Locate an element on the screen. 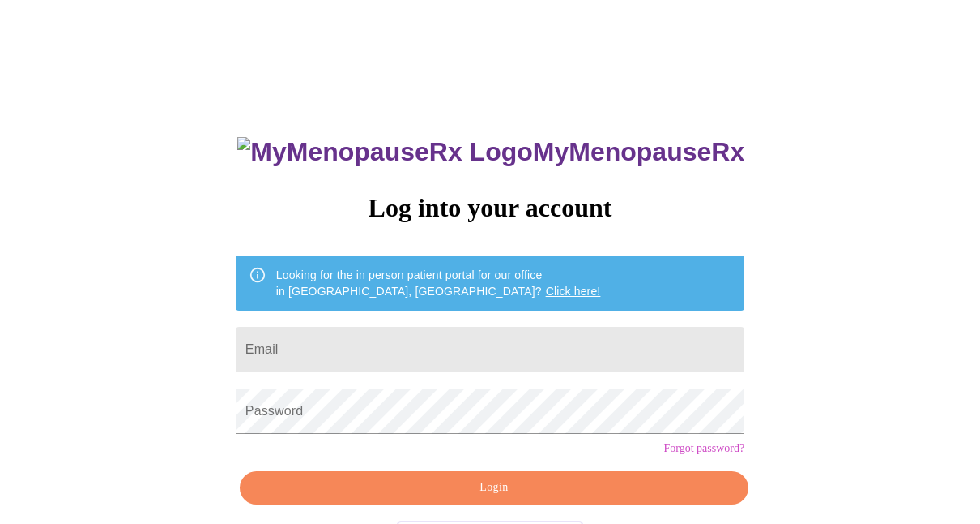 The height and width of the screenshot is (524, 980). a: Forgot password? is located at coordinates (704, 448).